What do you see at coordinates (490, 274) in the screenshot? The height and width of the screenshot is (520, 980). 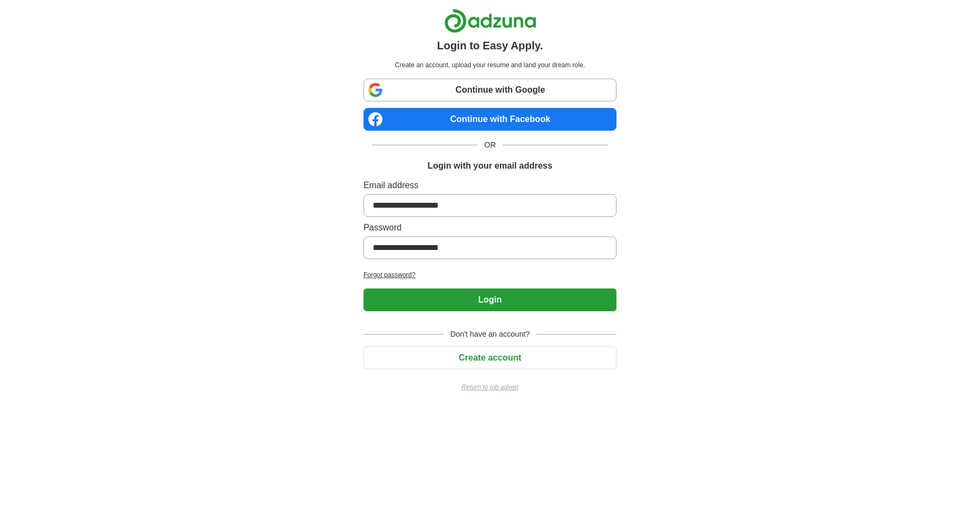 I see `h2: Forgot password?` at bounding box center [490, 274].